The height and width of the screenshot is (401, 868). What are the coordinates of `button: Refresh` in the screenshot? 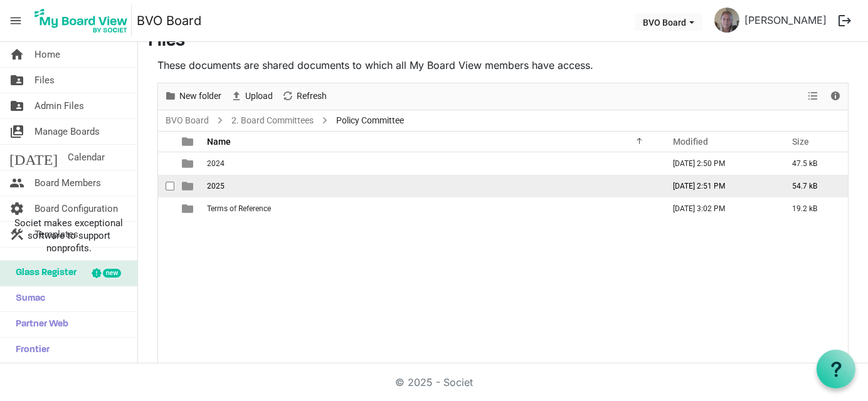 It's located at (303, 96).